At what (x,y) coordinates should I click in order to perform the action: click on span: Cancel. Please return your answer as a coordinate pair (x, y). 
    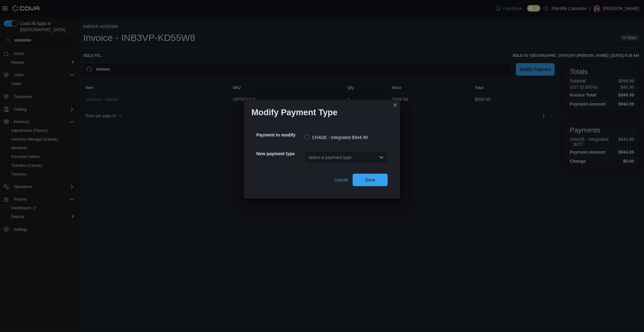
    Looking at the image, I should click on (340, 180).